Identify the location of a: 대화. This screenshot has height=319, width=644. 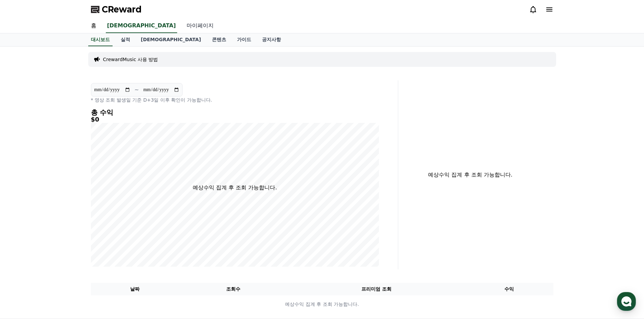
(66, 223).